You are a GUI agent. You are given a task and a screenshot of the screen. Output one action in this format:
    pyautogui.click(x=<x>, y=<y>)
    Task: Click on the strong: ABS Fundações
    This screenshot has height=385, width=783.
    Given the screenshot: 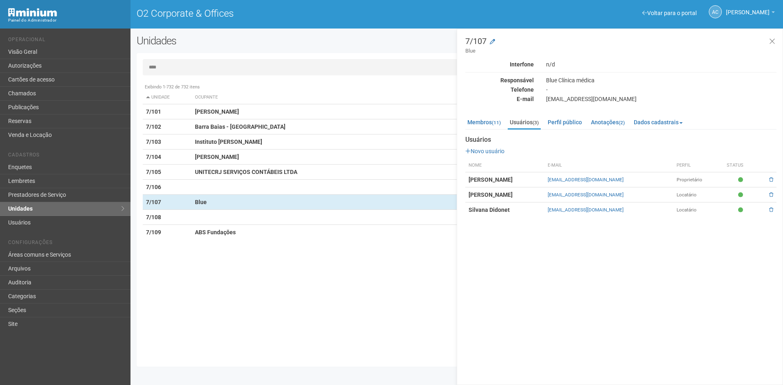 What is the action you would take?
    pyautogui.click(x=215, y=232)
    